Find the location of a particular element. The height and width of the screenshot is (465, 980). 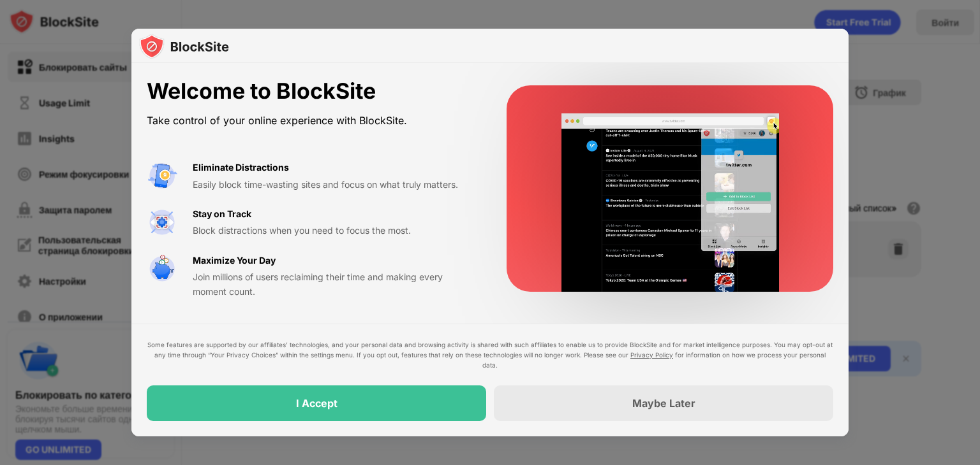

div: Some features are supported by our affiliates’ technologies, and your personal data and browsing ... is located at coordinates (490, 355).